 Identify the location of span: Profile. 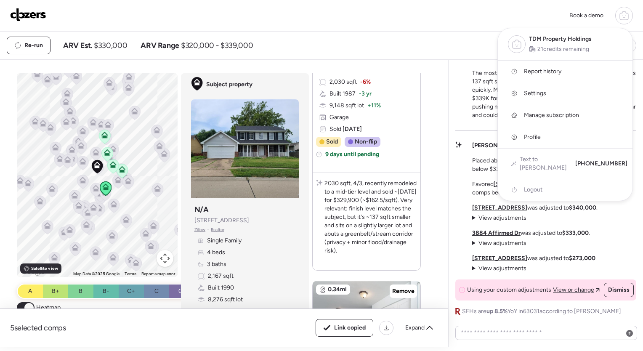
(533, 137).